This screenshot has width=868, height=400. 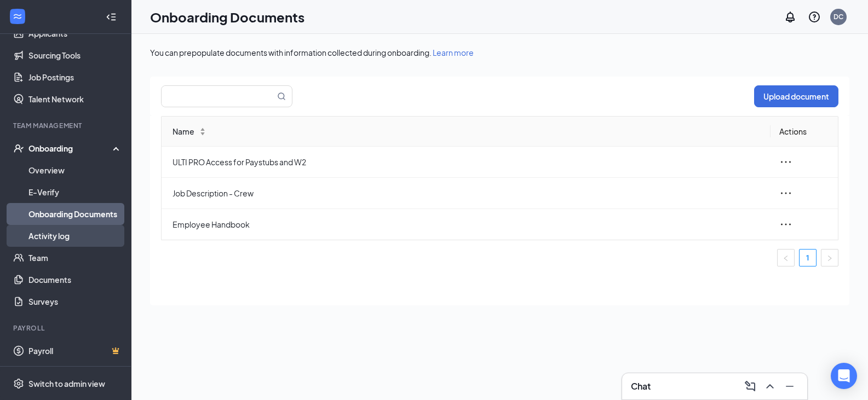 What do you see at coordinates (844, 376) in the screenshot?
I see `div: Open Intercom Messenger` at bounding box center [844, 376].